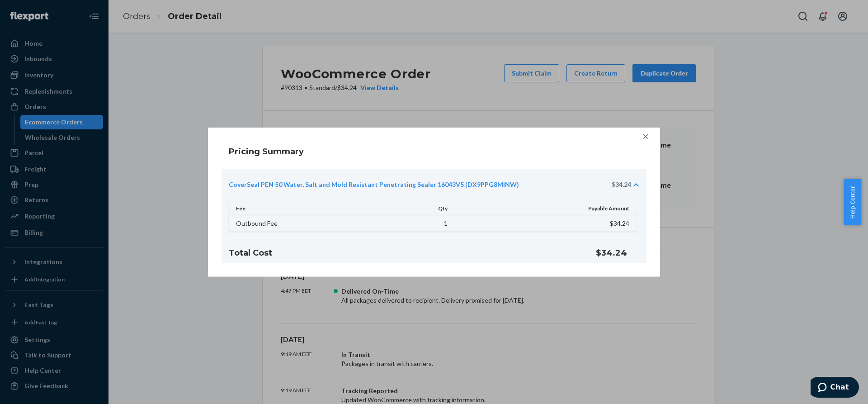  What do you see at coordinates (622, 184) in the screenshot?
I see `div: $34.24` at bounding box center [622, 184].